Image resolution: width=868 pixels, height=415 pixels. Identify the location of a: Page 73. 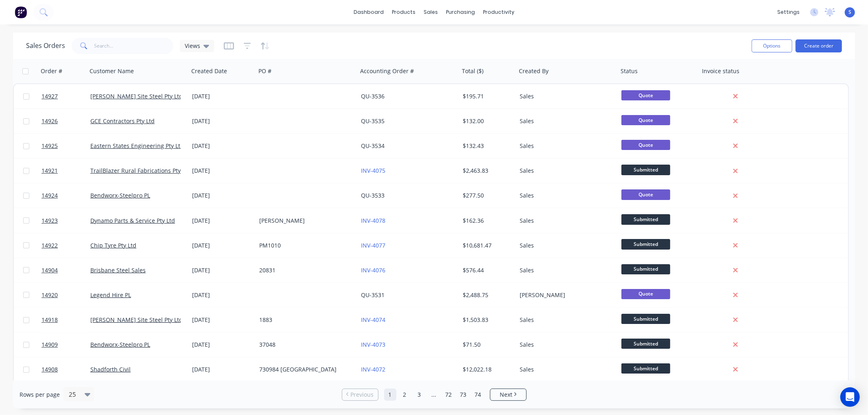
(464, 395).